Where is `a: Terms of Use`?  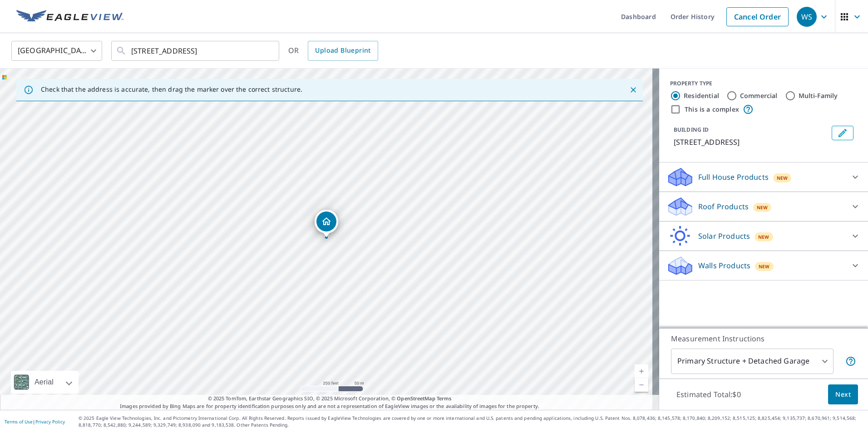 a: Terms of Use is located at coordinates (18, 422).